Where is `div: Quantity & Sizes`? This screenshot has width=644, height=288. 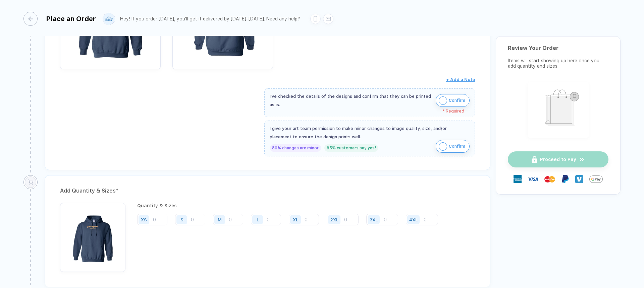 div: Quantity & Sizes is located at coordinates (290, 205).